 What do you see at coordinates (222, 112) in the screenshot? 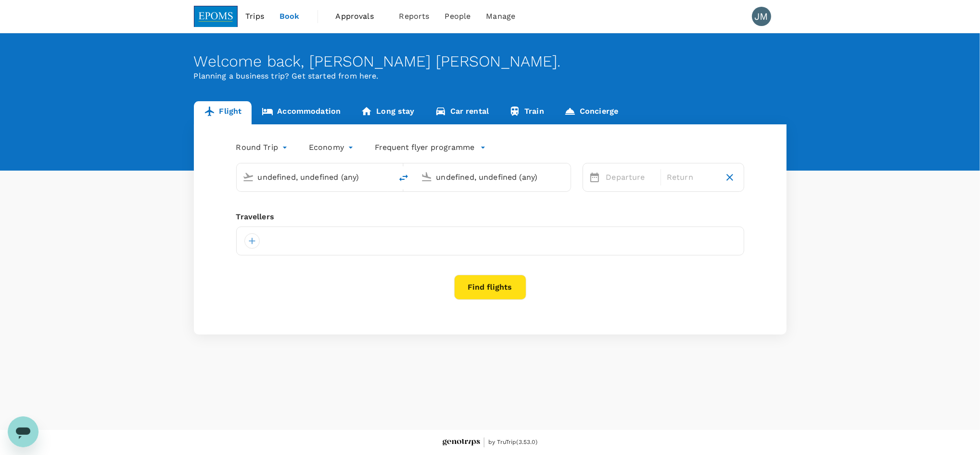
I see `a: Flight` at bounding box center [222, 112].